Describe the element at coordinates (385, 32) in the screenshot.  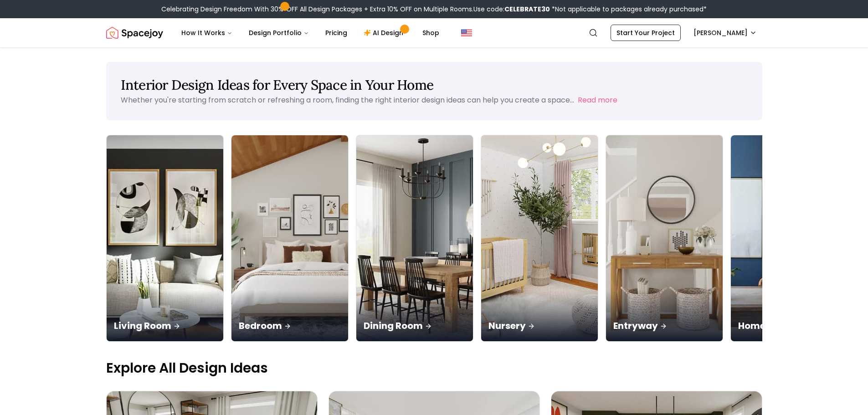
I see `a: AI Design` at that location.